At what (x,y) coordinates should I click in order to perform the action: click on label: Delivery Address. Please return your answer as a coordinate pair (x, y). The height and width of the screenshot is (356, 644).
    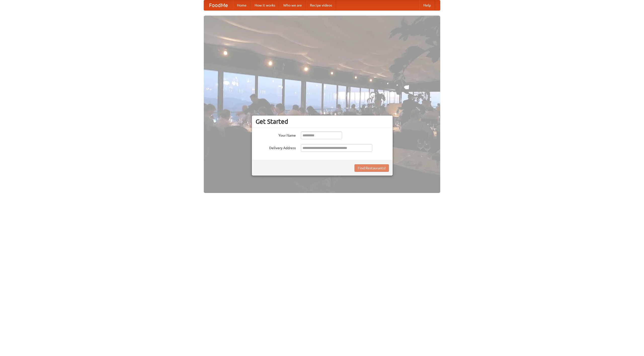
    Looking at the image, I should click on (276, 147).